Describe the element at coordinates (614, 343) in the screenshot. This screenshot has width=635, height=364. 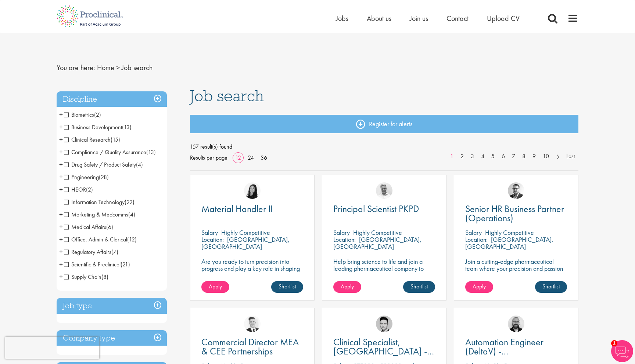
I see `span: 1` at that location.